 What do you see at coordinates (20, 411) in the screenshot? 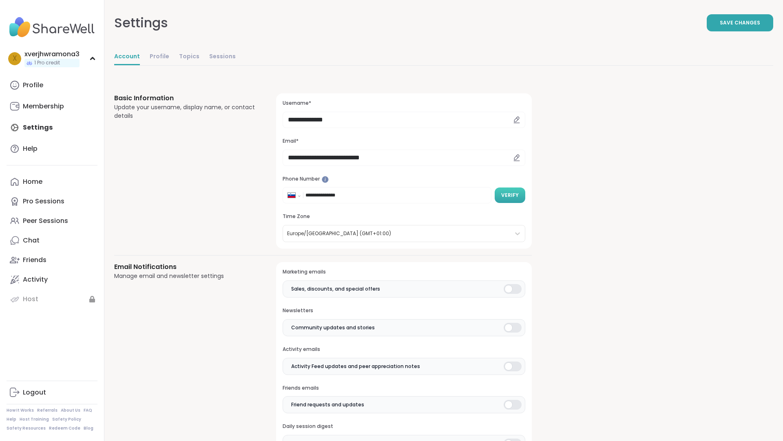
I see `a: How It Works` at bounding box center [20, 411].